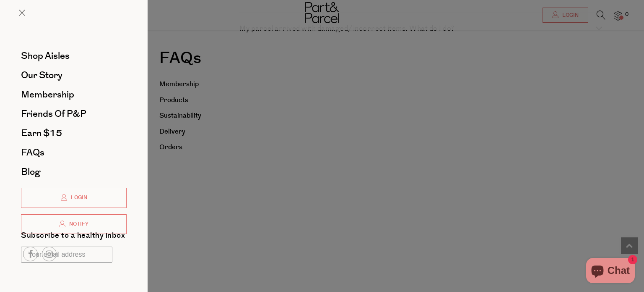 The height and width of the screenshot is (292, 644). Describe the element at coordinates (74, 94) in the screenshot. I see `a: Membership` at that location.